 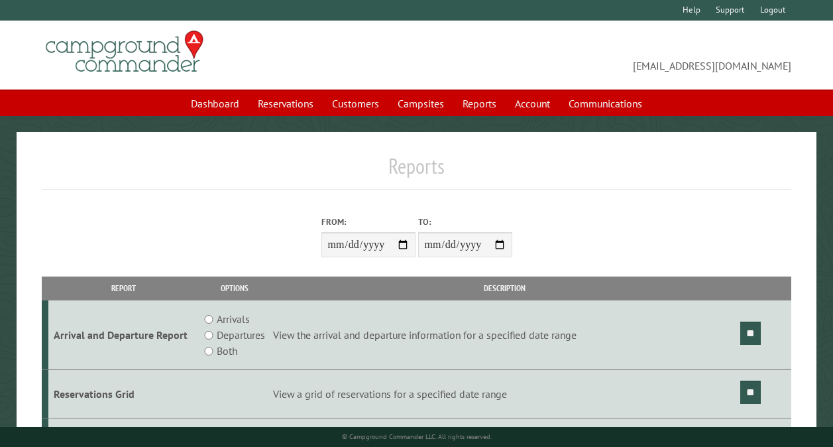 What do you see at coordinates (123, 335) in the screenshot?
I see `td: Arrival and Departure Report` at bounding box center [123, 335].